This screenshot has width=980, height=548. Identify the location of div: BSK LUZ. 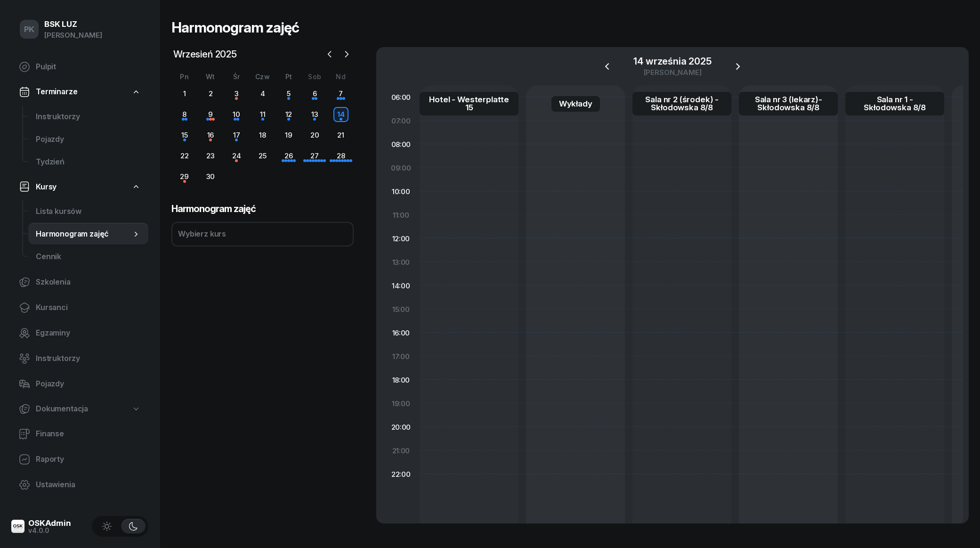
(73, 24).